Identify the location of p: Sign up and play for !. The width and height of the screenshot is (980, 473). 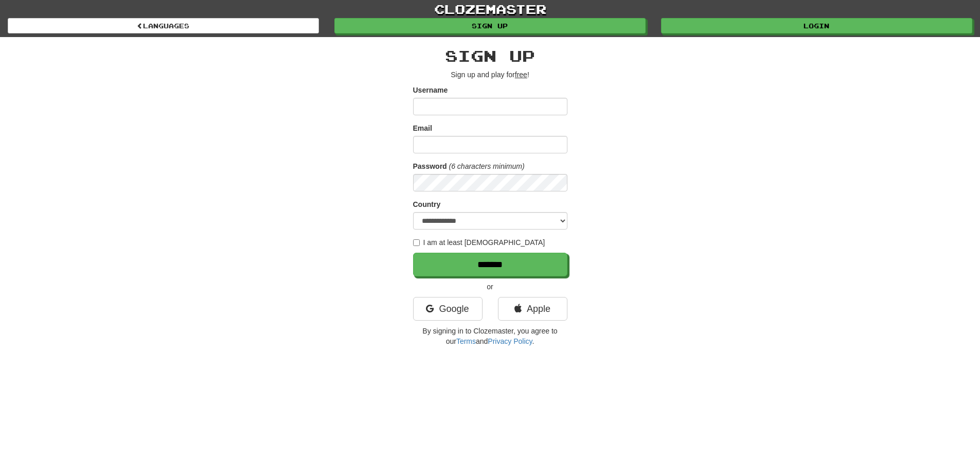
(490, 75).